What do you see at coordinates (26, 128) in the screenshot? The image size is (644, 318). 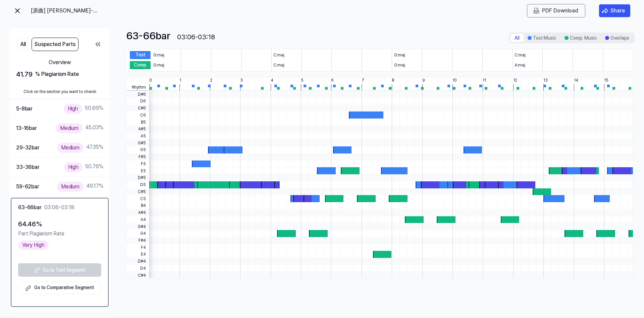 I see `div: 13-16 bar` at bounding box center [26, 128].